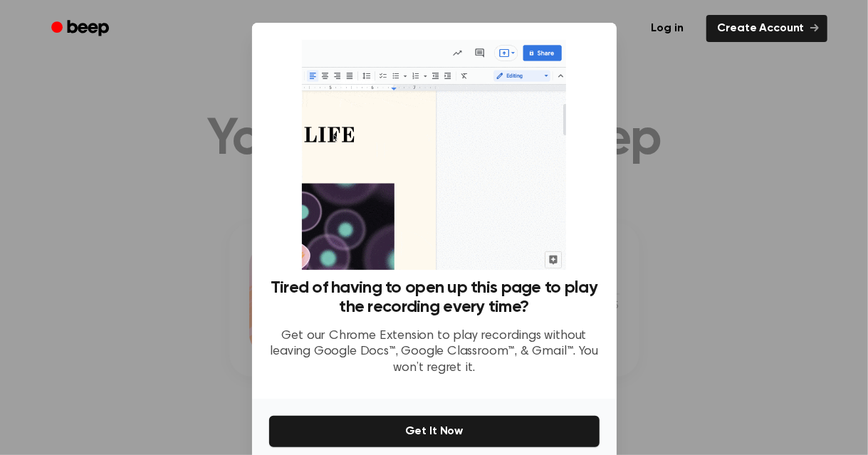 This screenshot has width=868, height=455. What do you see at coordinates (668, 29) in the screenshot?
I see `a: Log in` at bounding box center [668, 29].